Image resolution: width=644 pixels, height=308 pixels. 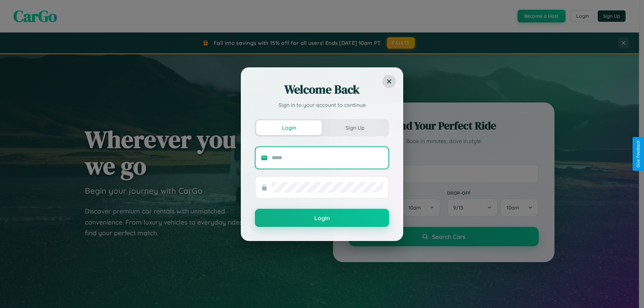 What do you see at coordinates (322, 105) in the screenshot?
I see `p: Sign in to your account to continue` at bounding box center [322, 105].